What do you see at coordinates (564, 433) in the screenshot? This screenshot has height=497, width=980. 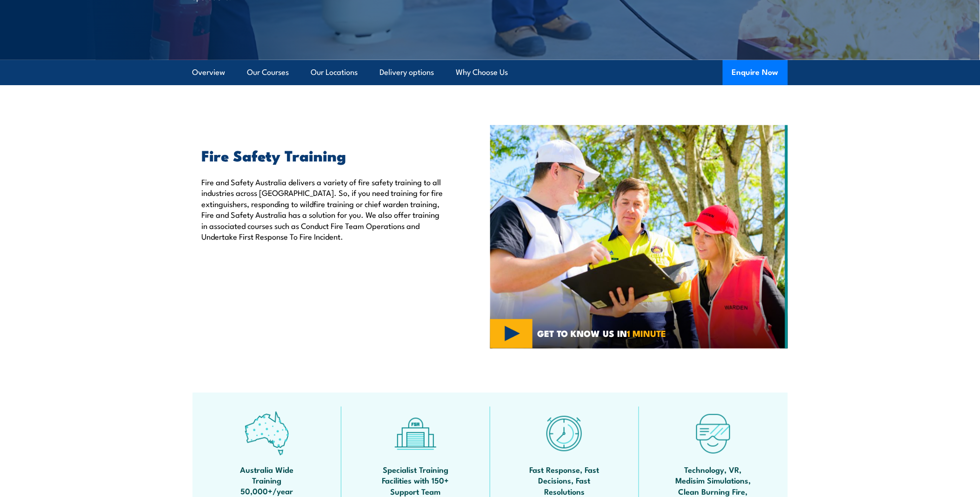 I see `img: fast-icon` at bounding box center [564, 433].